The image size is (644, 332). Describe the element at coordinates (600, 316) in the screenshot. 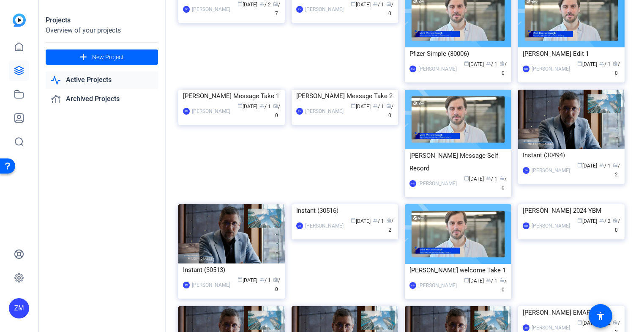

I see `mat-icon: accessibility` at that location.